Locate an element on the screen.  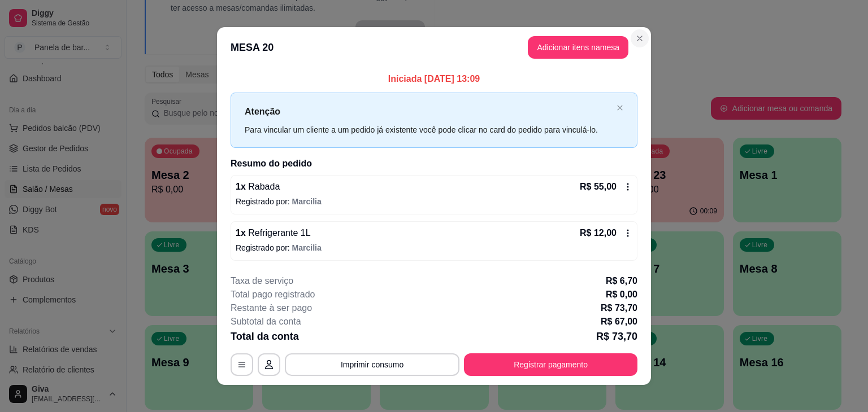
p: R$ 6,70 is located at coordinates (621, 281).